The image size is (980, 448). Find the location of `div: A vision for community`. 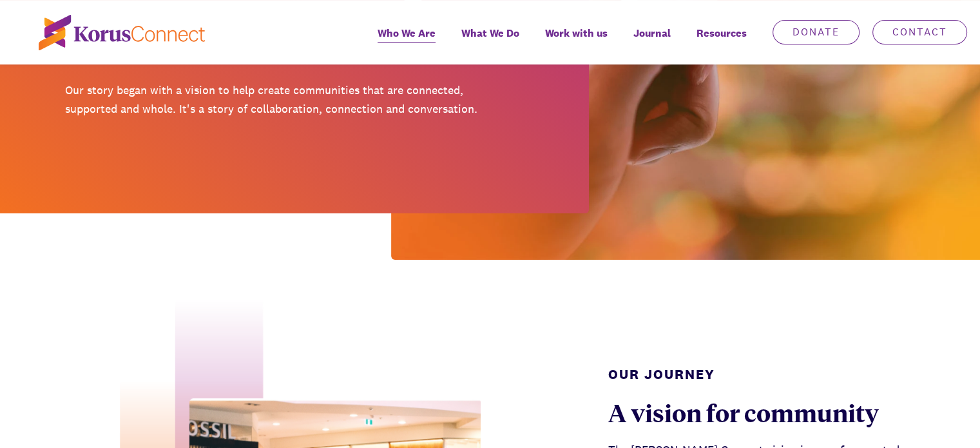

div: A vision for community is located at coordinates (762, 412).